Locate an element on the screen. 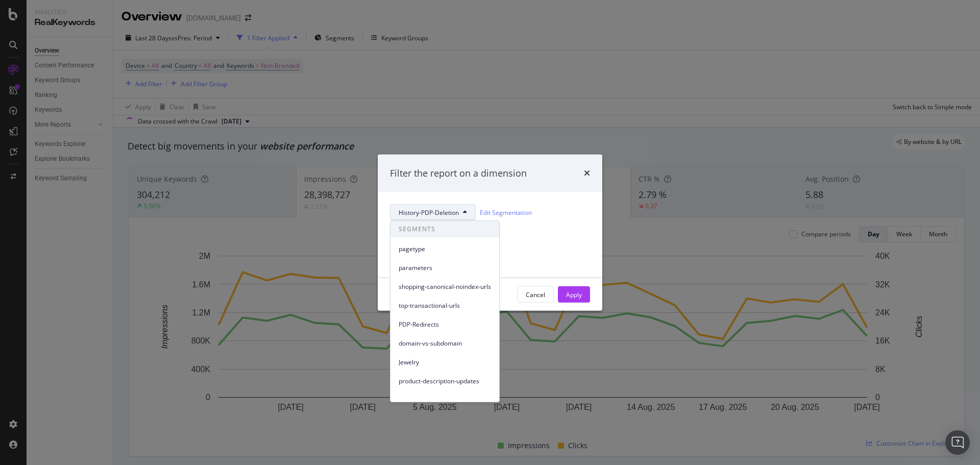  span: domain-vs-subdomain is located at coordinates (445, 344).